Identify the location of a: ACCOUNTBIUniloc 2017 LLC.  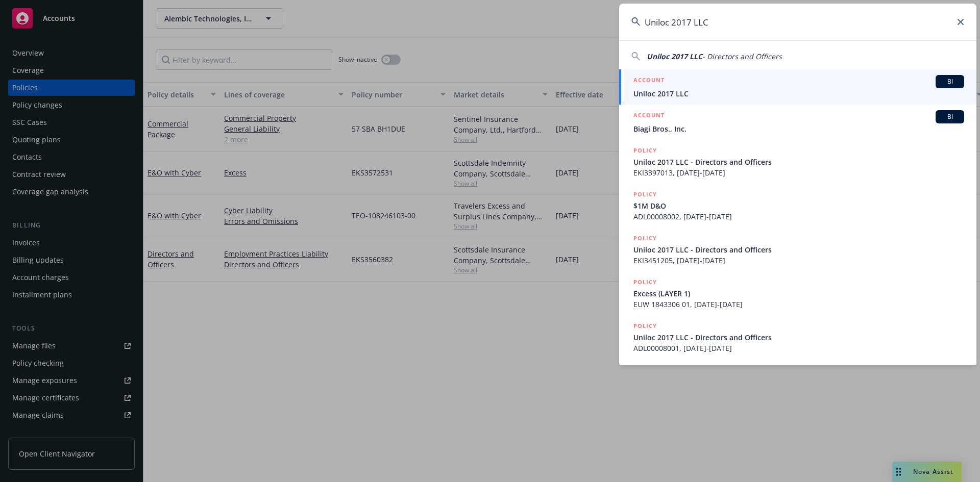
(798, 87).